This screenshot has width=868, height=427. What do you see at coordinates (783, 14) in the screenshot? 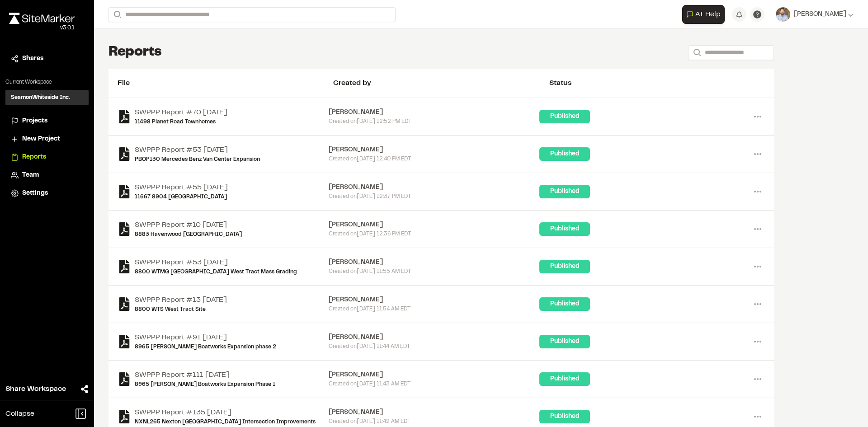
I see `img: User` at bounding box center [783, 14].